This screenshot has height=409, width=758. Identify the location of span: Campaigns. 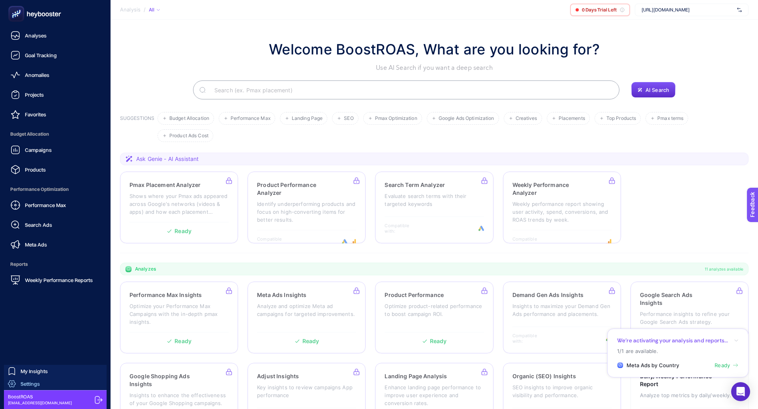
(38, 150).